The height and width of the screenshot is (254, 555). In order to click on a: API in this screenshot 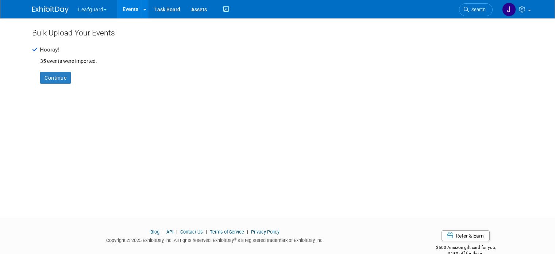, I will do `click(170, 231)`.